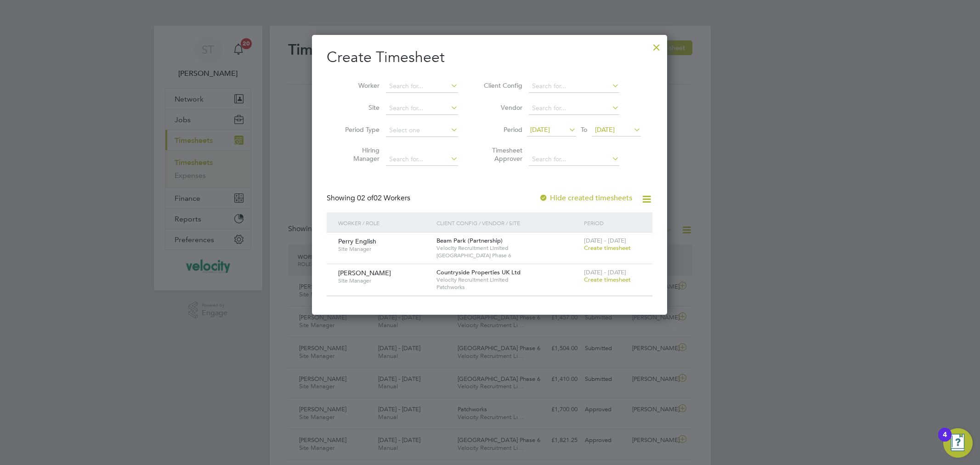 This screenshot has height=465, width=980. What do you see at coordinates (507, 288) in the screenshot?
I see `span: Patchworks` at bounding box center [507, 288].